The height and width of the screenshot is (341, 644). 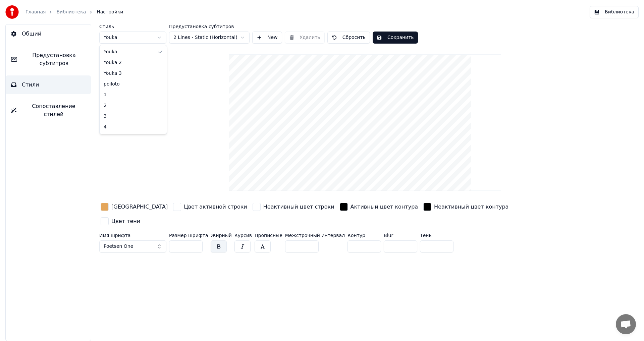 What do you see at coordinates (112, 84) in the screenshot?
I see `span: poiloto` at bounding box center [112, 84].